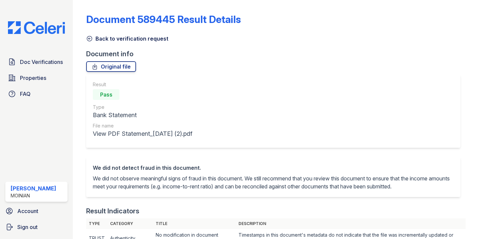 The image size is (479, 239). Describe the element at coordinates (106, 95) in the screenshot. I see `div: Pass` at that location.